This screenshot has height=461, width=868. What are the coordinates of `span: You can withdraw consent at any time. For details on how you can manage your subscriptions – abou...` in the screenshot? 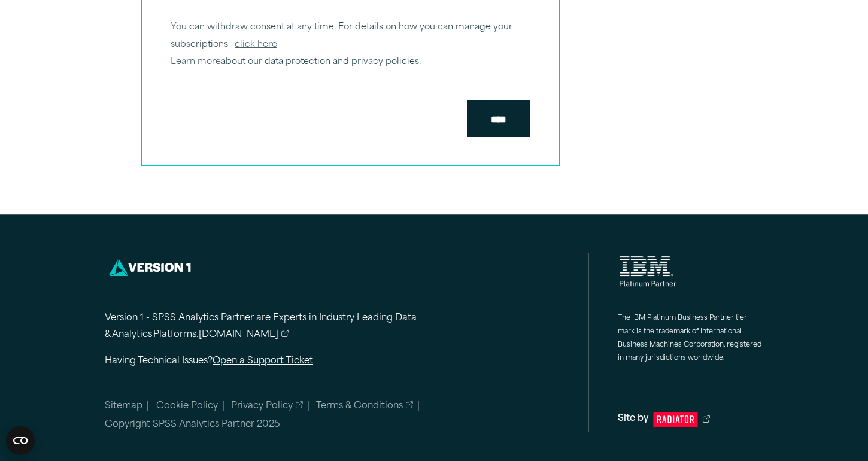 It's located at (341, 44).